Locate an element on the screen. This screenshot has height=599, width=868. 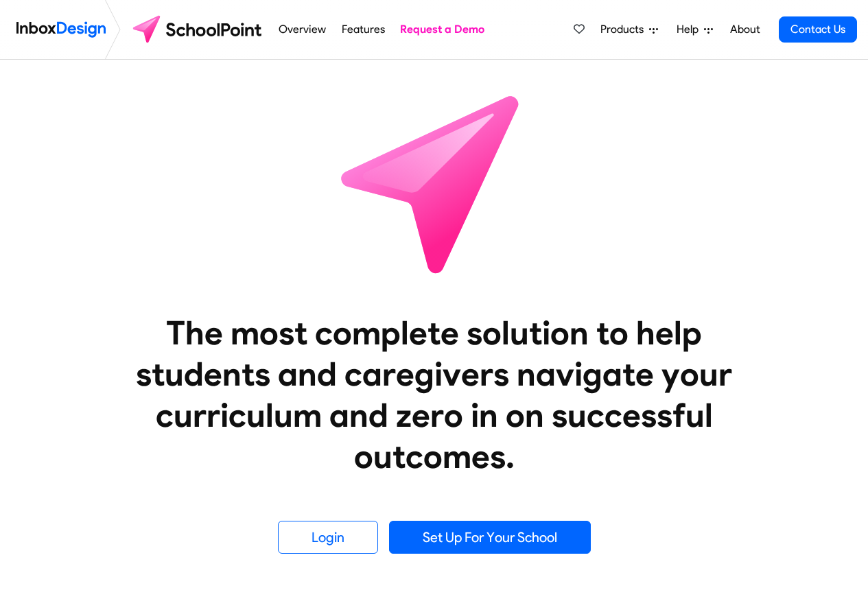
a: About is located at coordinates (745, 30).